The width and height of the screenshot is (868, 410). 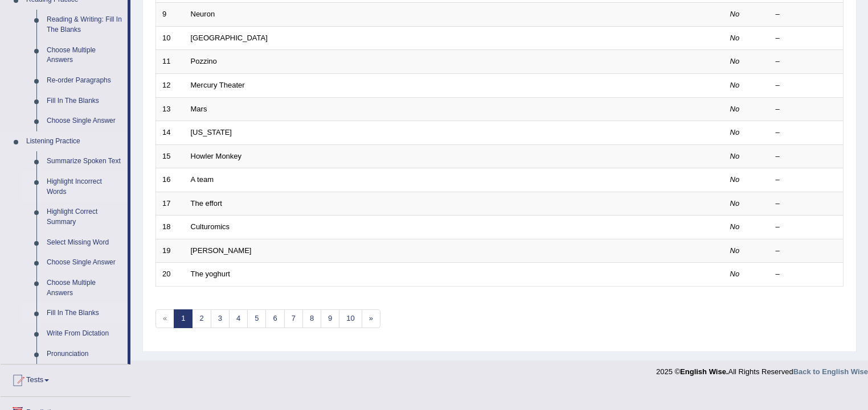 I want to click on a: Select Missing Word, so click(x=84, y=243).